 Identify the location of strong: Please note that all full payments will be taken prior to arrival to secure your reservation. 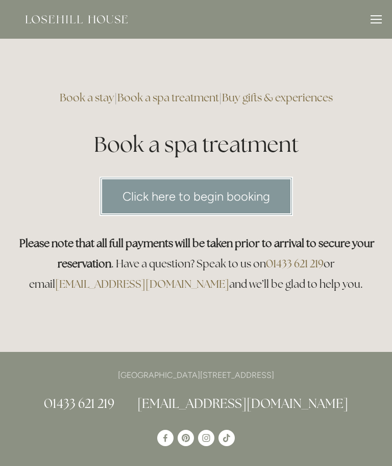
(198, 253).